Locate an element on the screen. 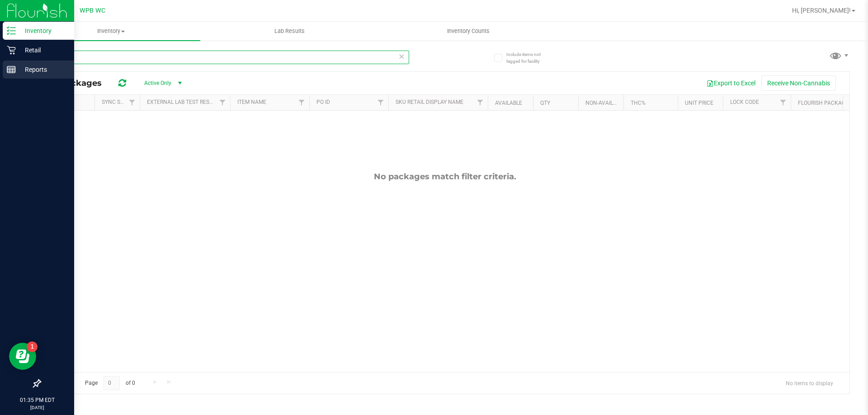 This screenshot has height=415, width=868. span: Inventory Counts is located at coordinates (469, 31).